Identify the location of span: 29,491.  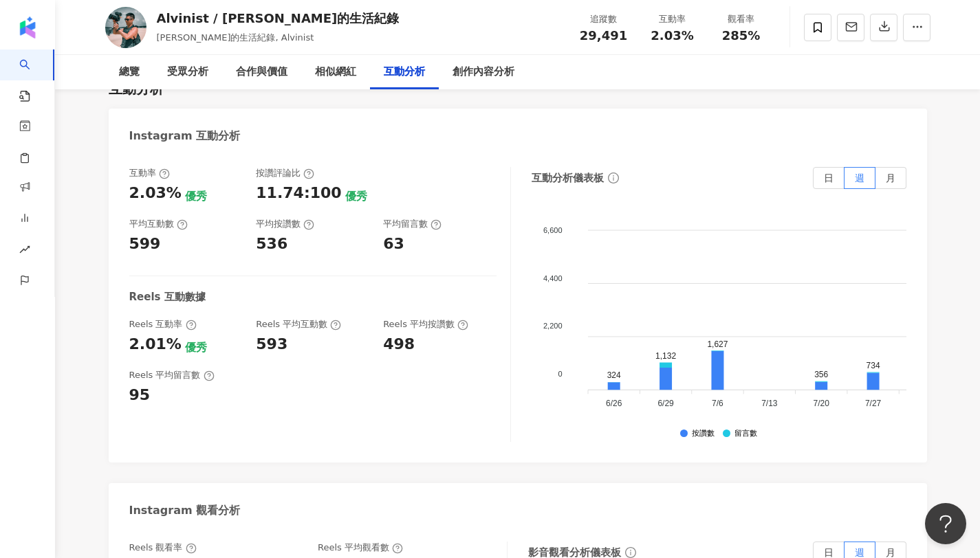
(603, 35).